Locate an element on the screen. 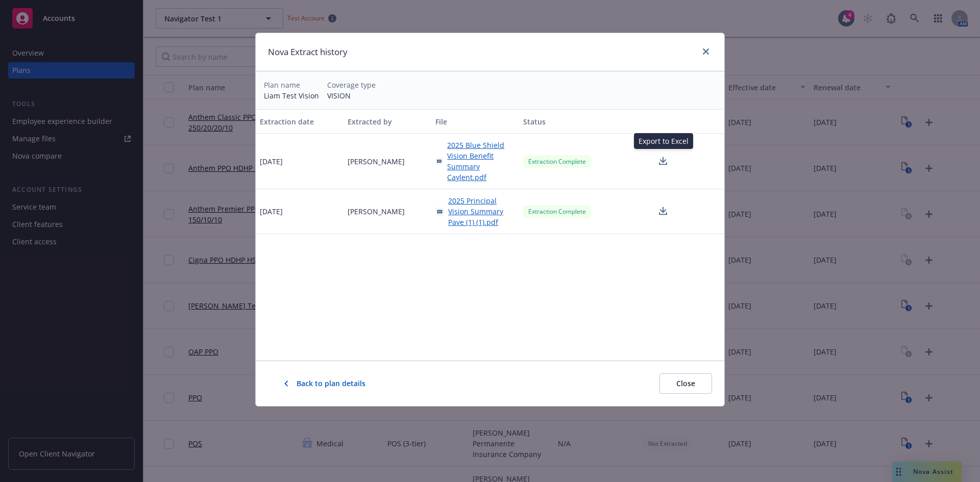 The width and height of the screenshot is (980, 482). a: 2025 Blue Shield Vision Benefit Summary Caylent.pdf is located at coordinates (476, 161).